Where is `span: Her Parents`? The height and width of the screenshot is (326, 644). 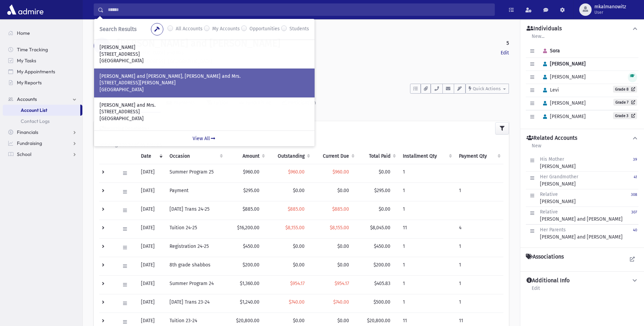
span: Her Parents is located at coordinates (553, 230).